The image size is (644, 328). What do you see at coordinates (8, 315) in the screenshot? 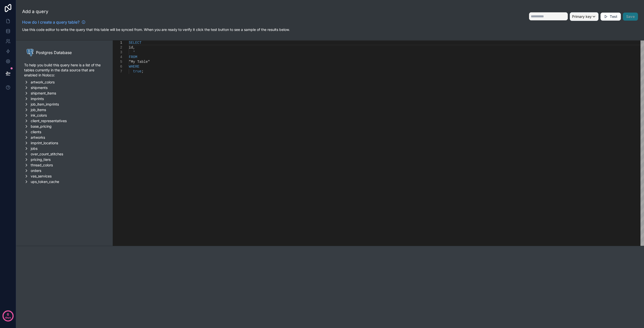
I see `p: 6` at bounding box center [8, 315].